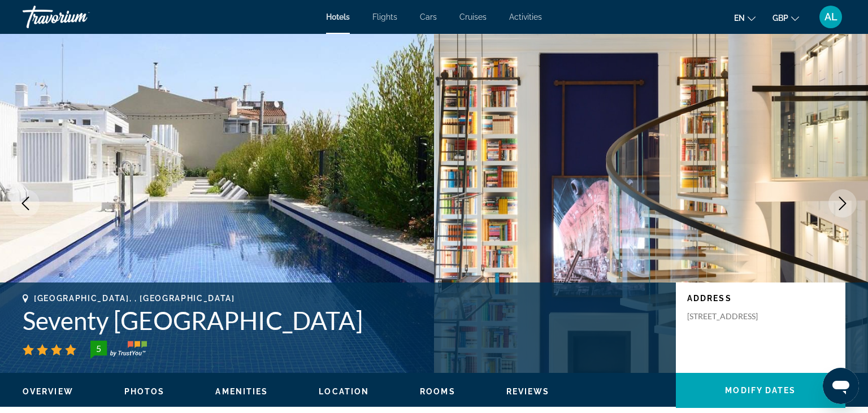 This screenshot has width=868, height=413. Describe the element at coordinates (438, 392) in the screenshot. I see `button: Rooms` at that location.